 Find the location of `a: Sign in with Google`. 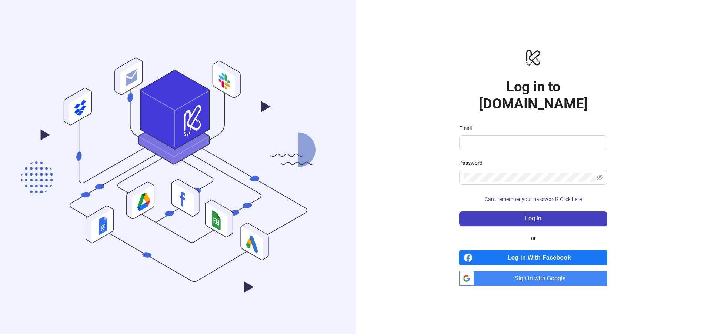

a: Sign in with Google is located at coordinates (533, 279).